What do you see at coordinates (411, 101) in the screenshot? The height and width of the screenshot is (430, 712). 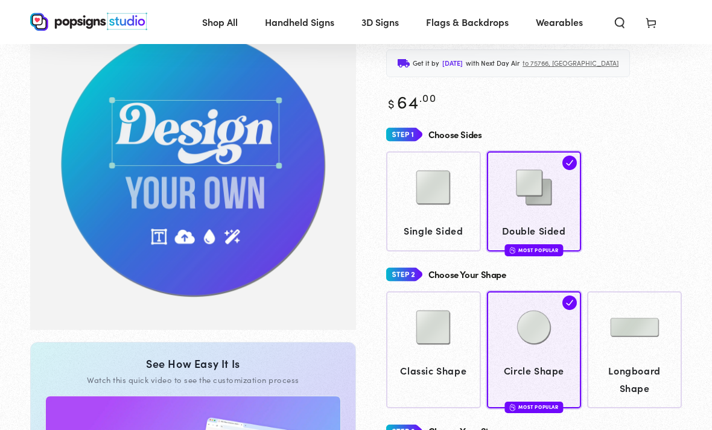 I see `bdi: 64` at bounding box center [411, 101].